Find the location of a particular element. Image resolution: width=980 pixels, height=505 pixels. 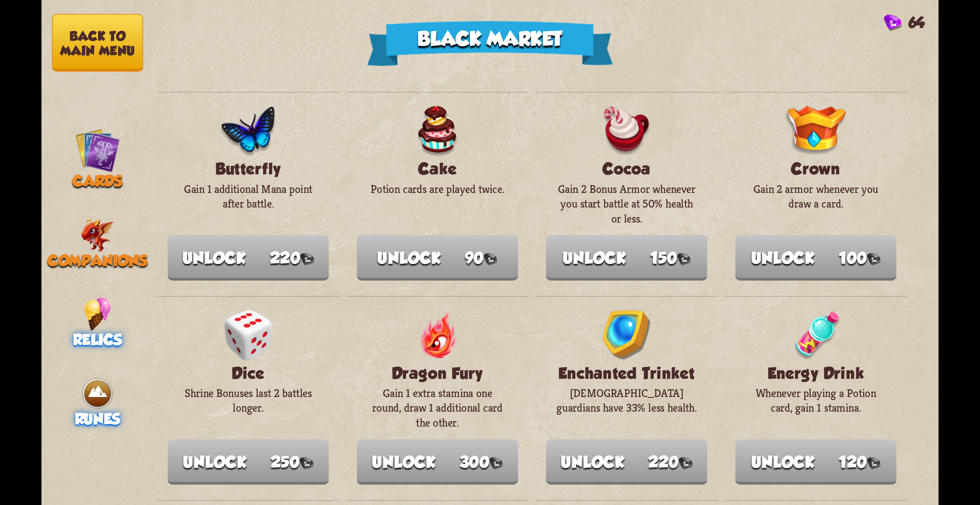

div: Gems is located at coordinates (904, 23).